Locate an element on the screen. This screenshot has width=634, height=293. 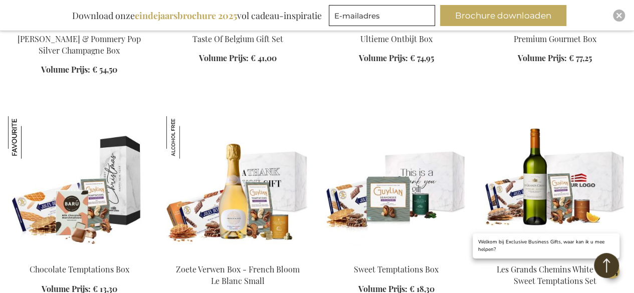
a: Volume Prijs: € 54,50 is located at coordinates (79, 70).